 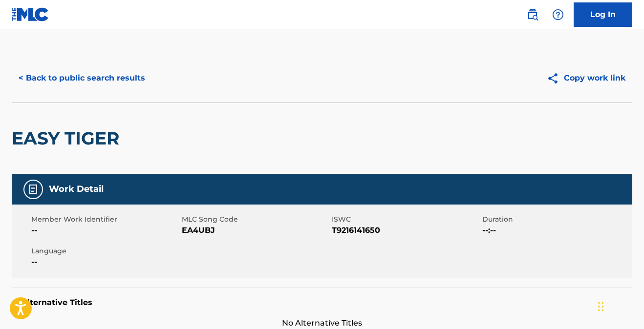 I want to click on img: Copy work link, so click(x=555, y=78).